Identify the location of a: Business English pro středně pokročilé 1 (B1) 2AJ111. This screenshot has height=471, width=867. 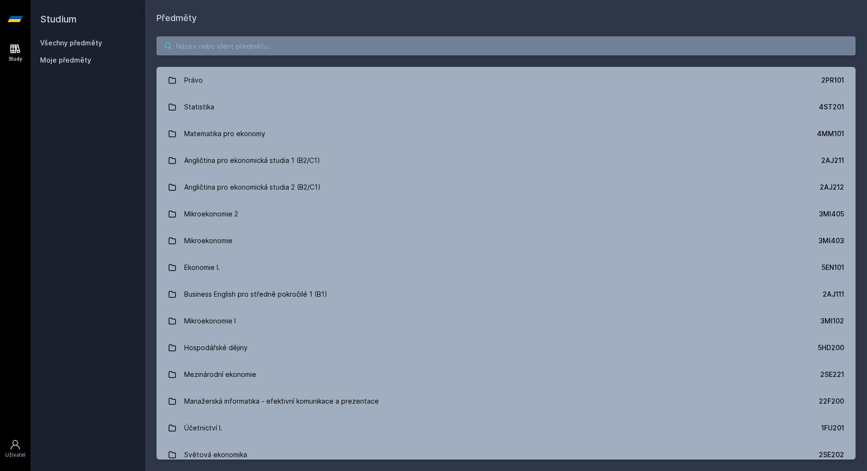
(506, 294).